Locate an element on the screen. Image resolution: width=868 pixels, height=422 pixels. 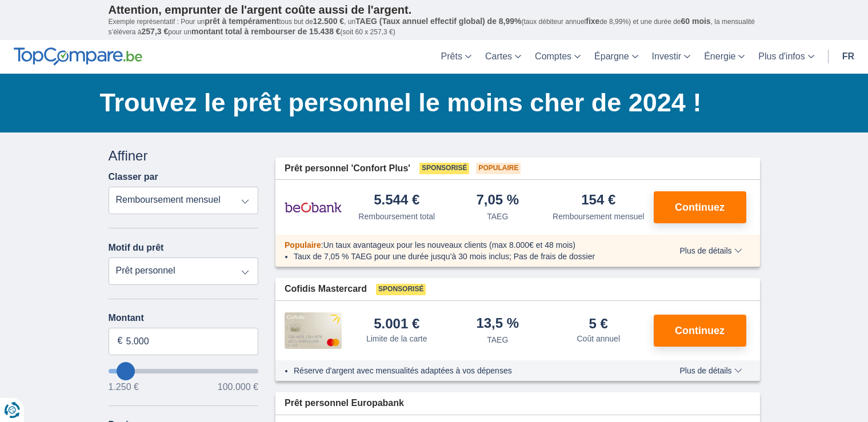
div: Limite de la carte is located at coordinates (396, 339).